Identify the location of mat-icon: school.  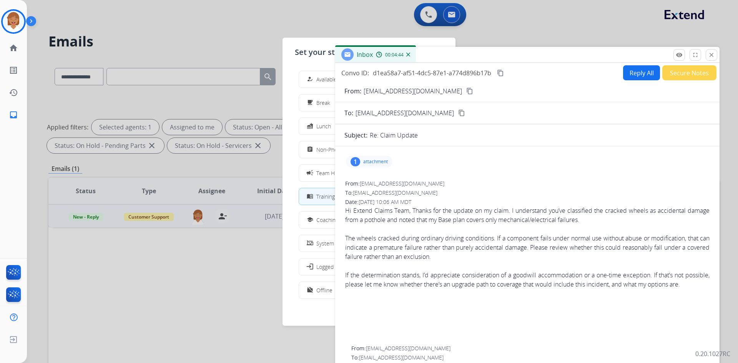
(310, 220).